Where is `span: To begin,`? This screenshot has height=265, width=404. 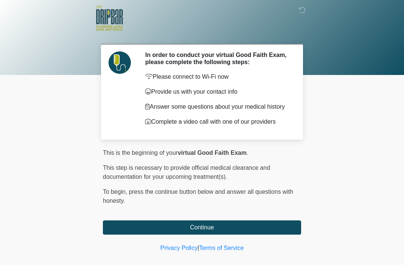
span: To begin, is located at coordinates (116, 191).